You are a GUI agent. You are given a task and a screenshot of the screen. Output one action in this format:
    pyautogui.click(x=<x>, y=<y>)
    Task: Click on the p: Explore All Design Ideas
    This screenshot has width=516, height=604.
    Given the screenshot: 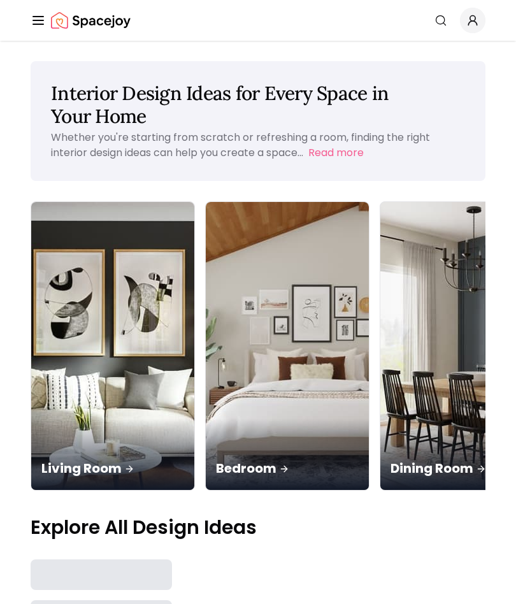 What is the action you would take?
    pyautogui.click(x=258, y=528)
    